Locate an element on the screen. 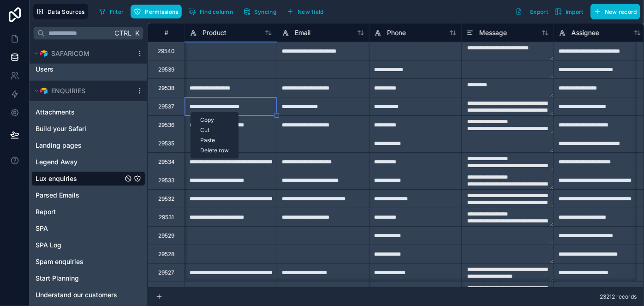  span: Filter is located at coordinates (117, 11).